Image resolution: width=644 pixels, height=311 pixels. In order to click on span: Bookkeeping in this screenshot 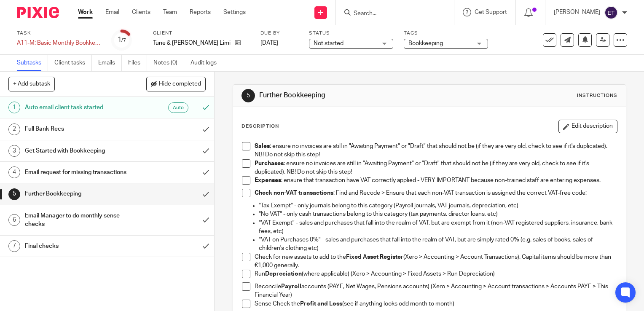, I will do `click(426, 44)`.